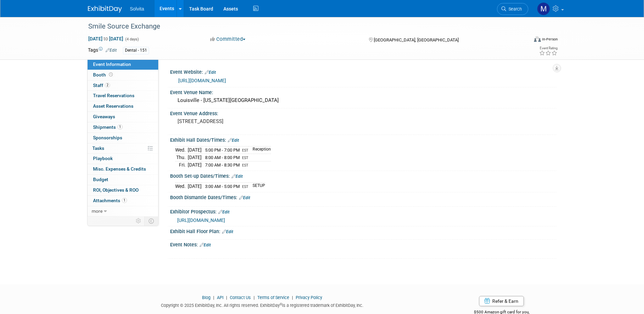  I want to click on a: Sponsorships, so click(122, 138).